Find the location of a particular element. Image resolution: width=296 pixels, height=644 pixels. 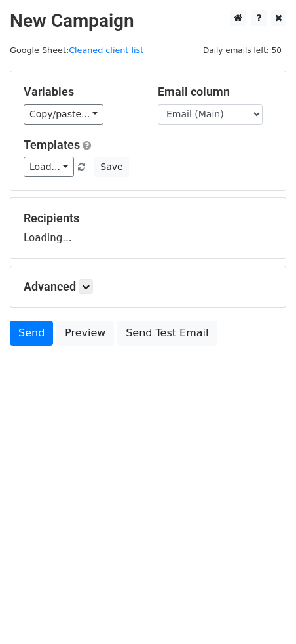

a: Templates is located at coordinates (52, 144).